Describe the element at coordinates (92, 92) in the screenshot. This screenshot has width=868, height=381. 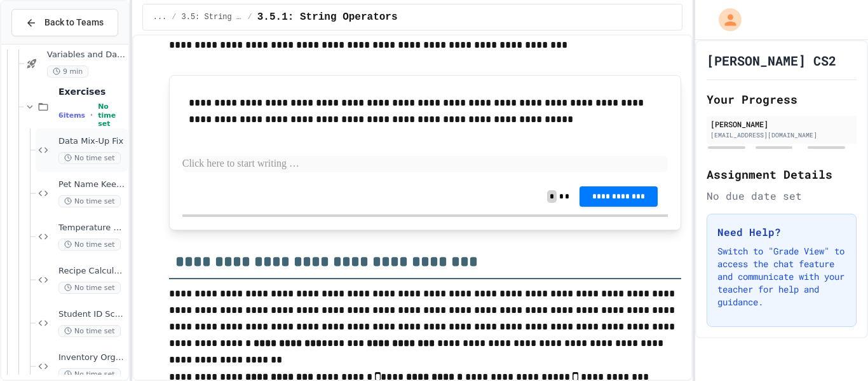
I see `span: Exercises` at that location.